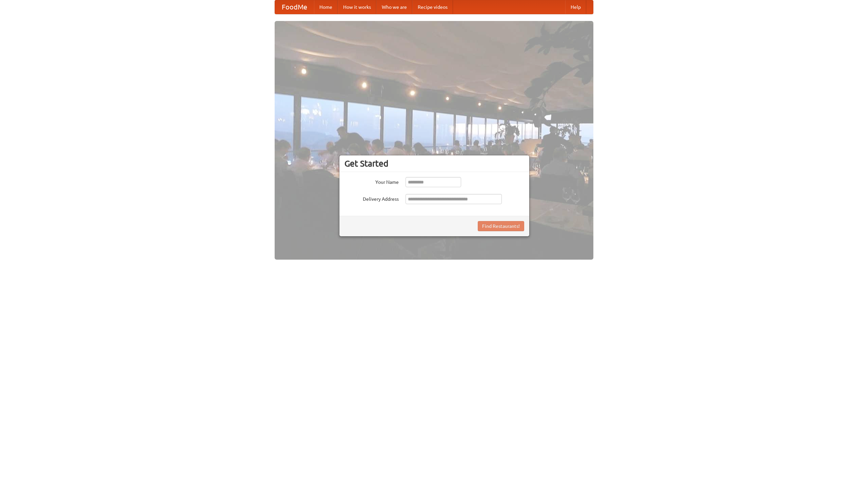 The height and width of the screenshot is (479, 868). What do you see at coordinates (501, 226) in the screenshot?
I see `button: Find Restaurants!` at bounding box center [501, 226].